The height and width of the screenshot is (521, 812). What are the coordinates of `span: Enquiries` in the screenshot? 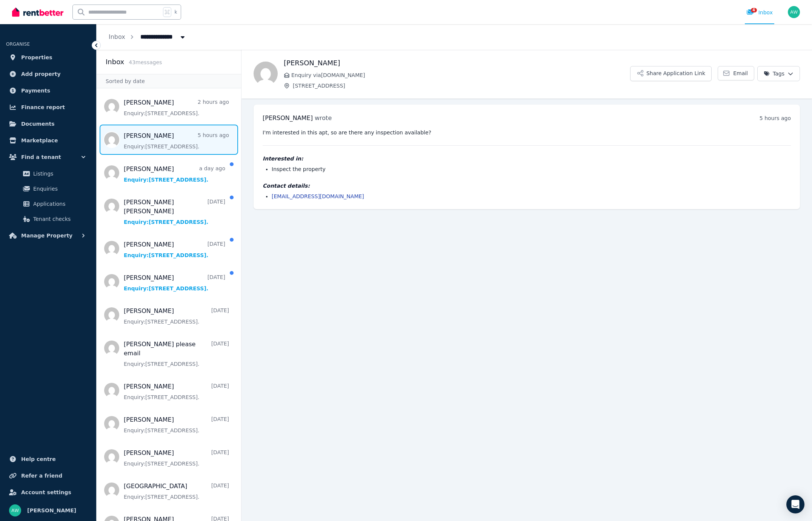 It's located at (58, 188).